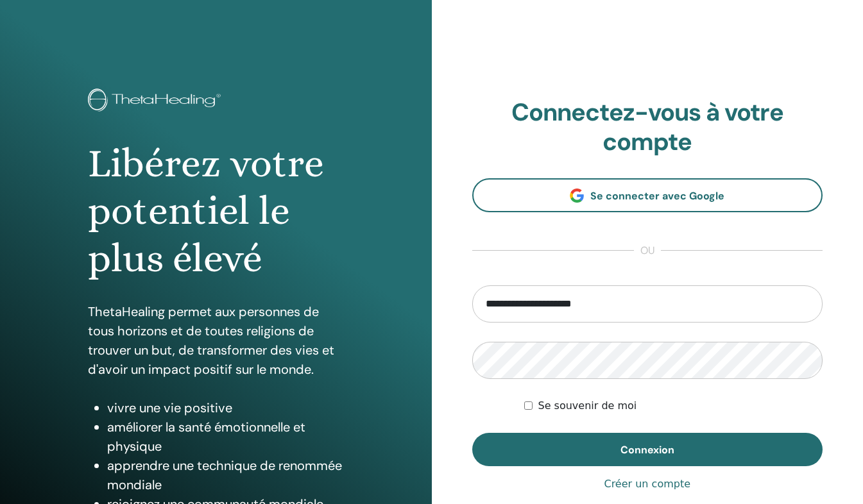 The height and width of the screenshot is (504, 863). I want to click on li: apprendre une technique de renommée mondiale, so click(225, 475).